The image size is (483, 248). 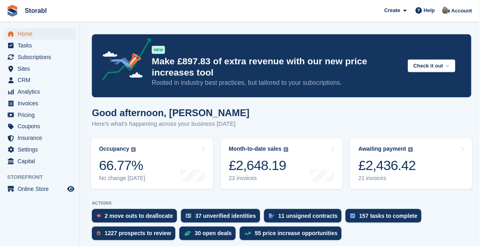 I want to click on div: 30 open deals, so click(x=215, y=235).